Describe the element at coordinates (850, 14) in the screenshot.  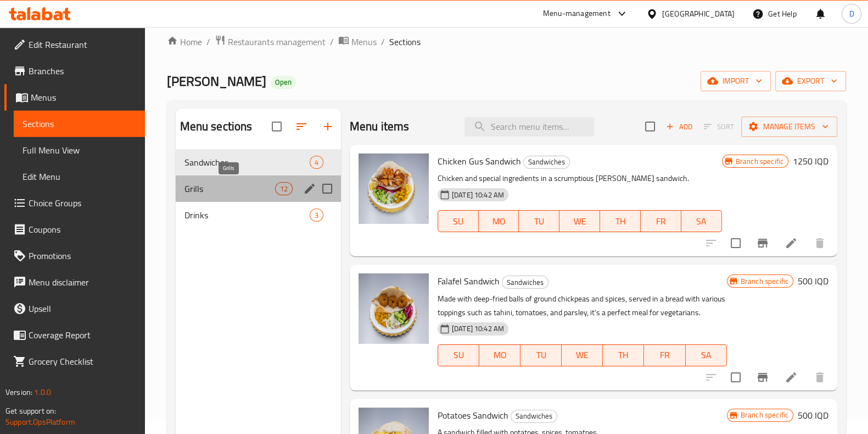
I see `span: D` at that location.